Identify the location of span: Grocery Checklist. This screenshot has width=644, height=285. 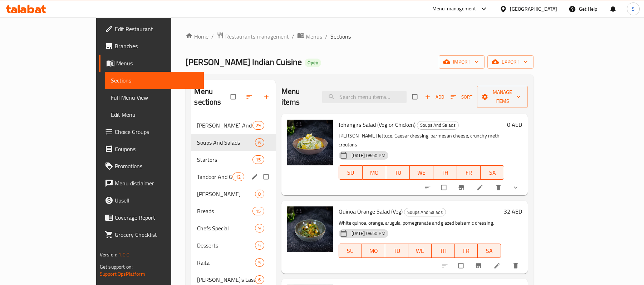
(156, 235).